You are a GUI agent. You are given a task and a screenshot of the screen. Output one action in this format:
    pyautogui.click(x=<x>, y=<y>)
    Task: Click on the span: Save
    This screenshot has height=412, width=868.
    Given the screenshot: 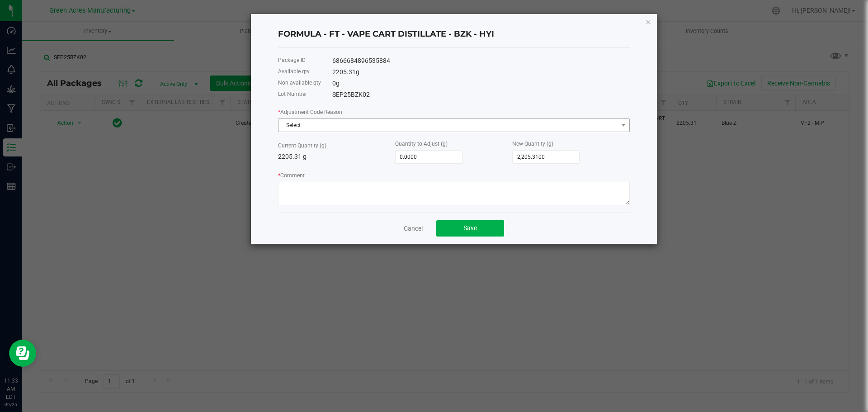 What is the action you would take?
    pyautogui.click(x=470, y=228)
    